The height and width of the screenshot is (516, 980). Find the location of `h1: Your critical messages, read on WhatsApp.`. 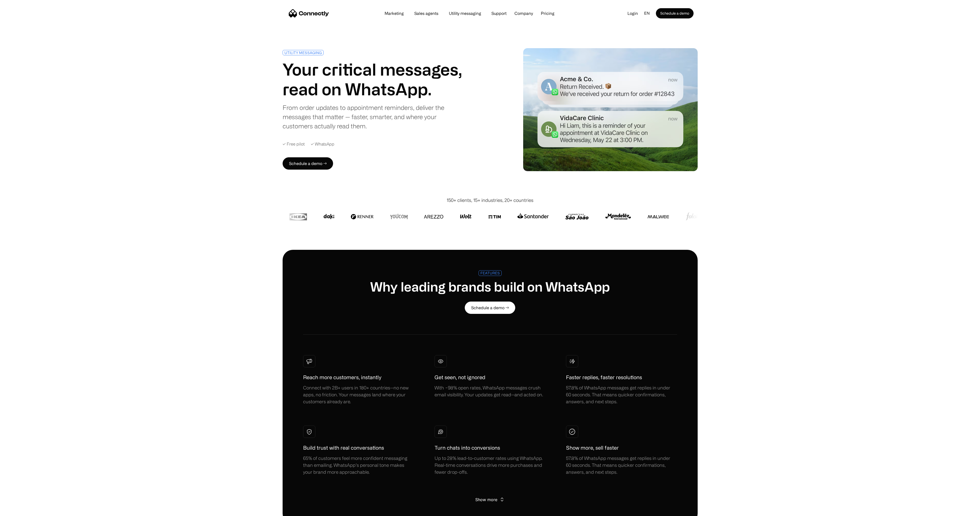

h1: Your critical messages, read on WhatsApp. is located at coordinates (372, 79).